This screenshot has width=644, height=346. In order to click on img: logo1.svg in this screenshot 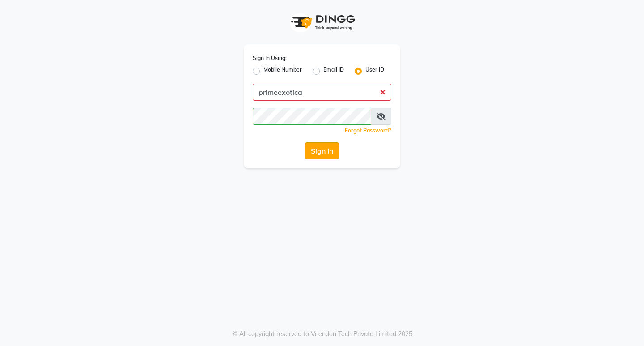, I will do `click(322, 22)`.